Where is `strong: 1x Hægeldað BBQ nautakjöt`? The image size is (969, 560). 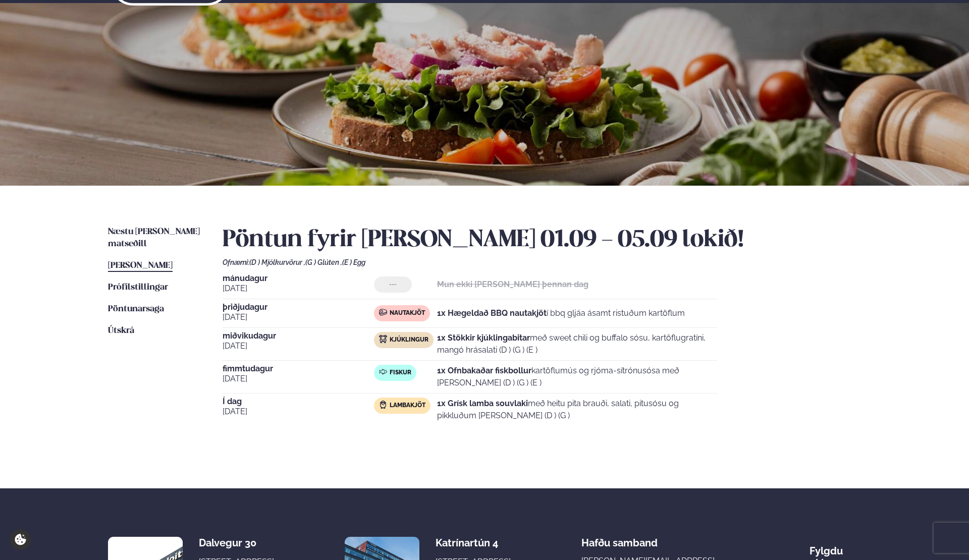 strong: 1x Hægeldað BBQ nautakjöt is located at coordinates (491, 312).